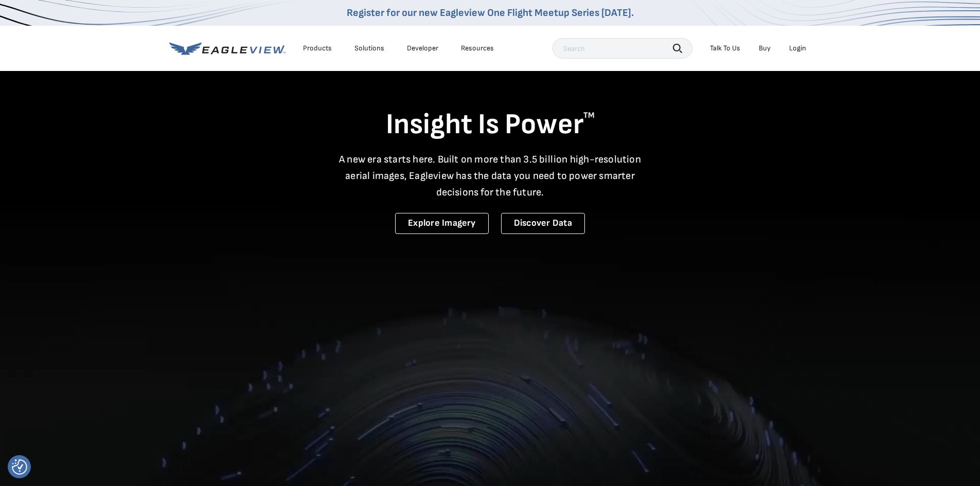 The image size is (980, 486). I want to click on button: Consent Preferences, so click(19, 467).